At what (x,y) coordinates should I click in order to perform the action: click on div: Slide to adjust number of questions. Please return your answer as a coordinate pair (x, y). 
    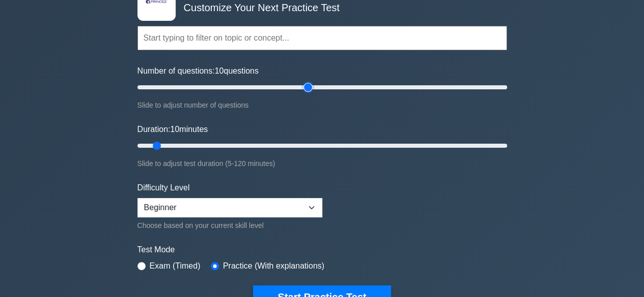
    Looking at the image, I should click on (322, 105).